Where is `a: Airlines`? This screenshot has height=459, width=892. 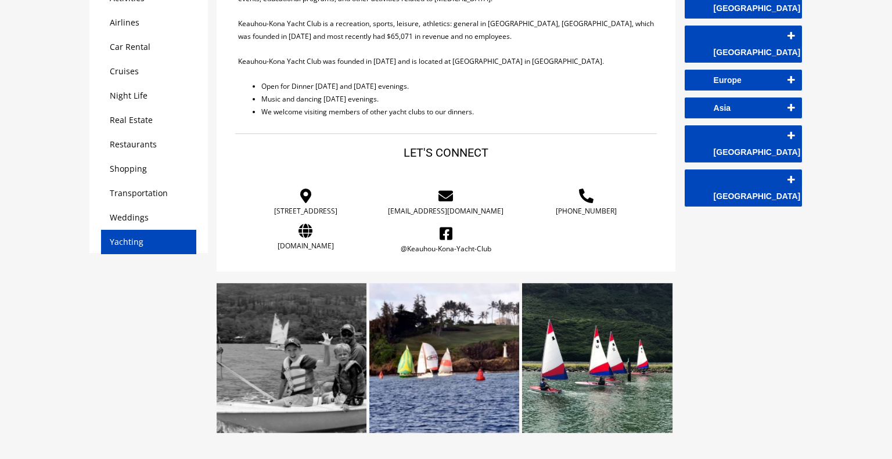
a: Airlines is located at coordinates (124, 22).